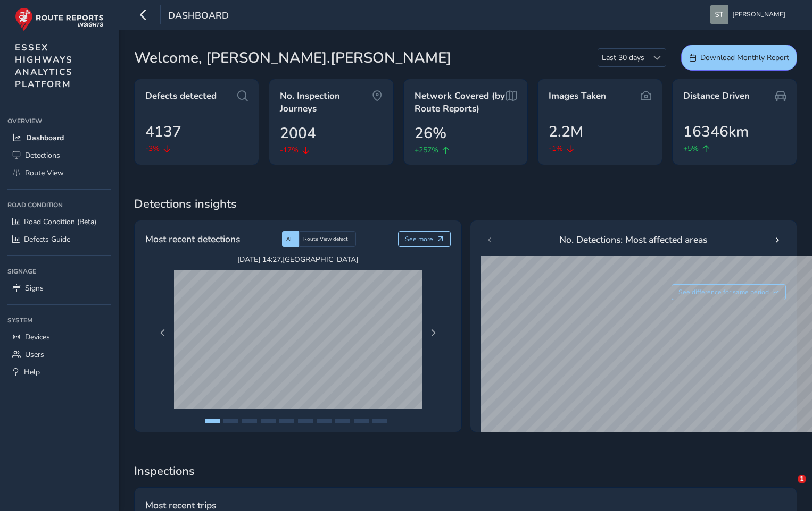  What do you see at coordinates (730, 292) in the screenshot?
I see `button: See difference for same period` at bounding box center [730, 292].